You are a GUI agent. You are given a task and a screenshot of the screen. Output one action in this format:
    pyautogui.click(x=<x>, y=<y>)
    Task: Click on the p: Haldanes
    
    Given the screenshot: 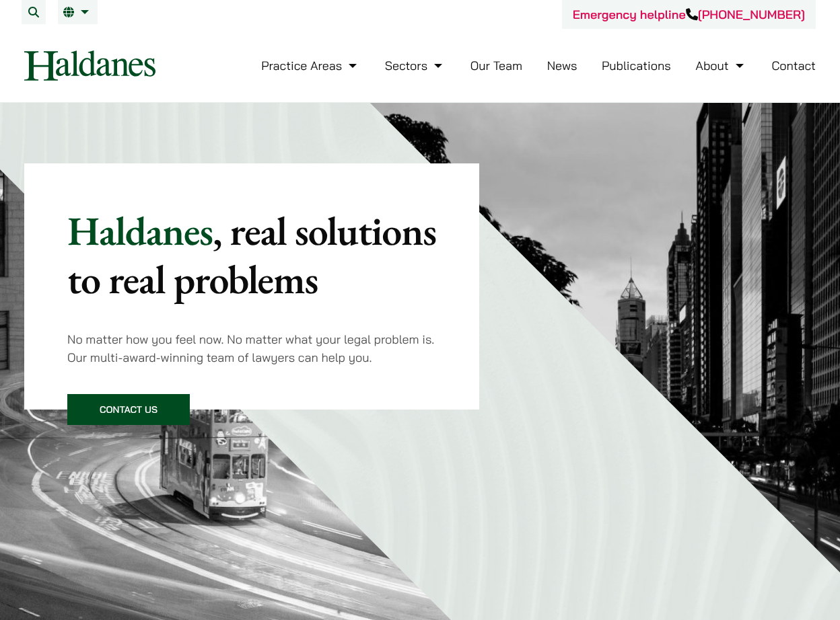 What is the action you would take?
    pyautogui.click(x=252, y=255)
    